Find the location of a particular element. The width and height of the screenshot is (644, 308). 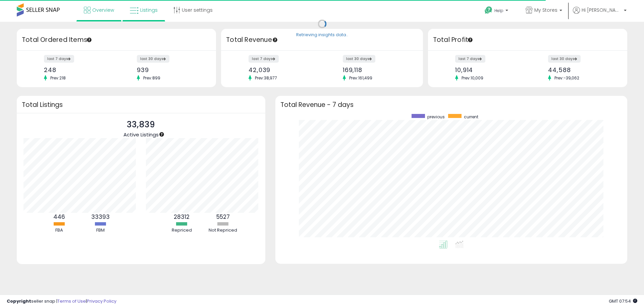

span: Overview is located at coordinates (103, 10).